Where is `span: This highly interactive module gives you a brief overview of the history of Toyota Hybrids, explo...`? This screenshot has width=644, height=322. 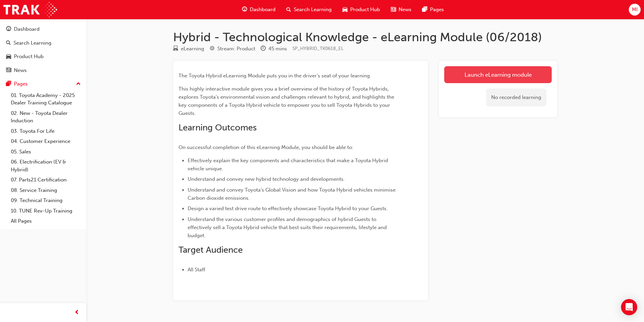
span: This highly interactive module gives you a brief overview of the history of Toyota Hybrids, explo... is located at coordinates (287, 101).